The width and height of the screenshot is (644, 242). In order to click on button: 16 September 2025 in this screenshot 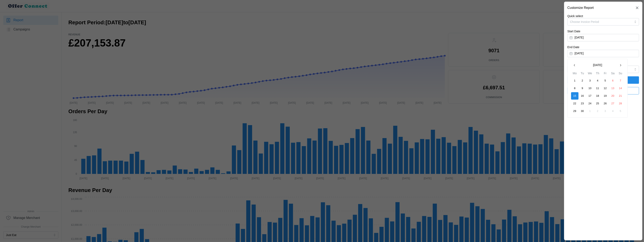, I will do `click(583, 96)`.